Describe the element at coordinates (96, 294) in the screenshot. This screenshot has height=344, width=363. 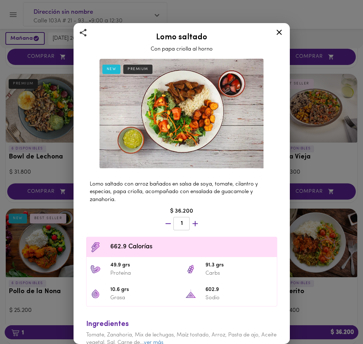
I see `img: 10.6 grs Grasa` at that location.